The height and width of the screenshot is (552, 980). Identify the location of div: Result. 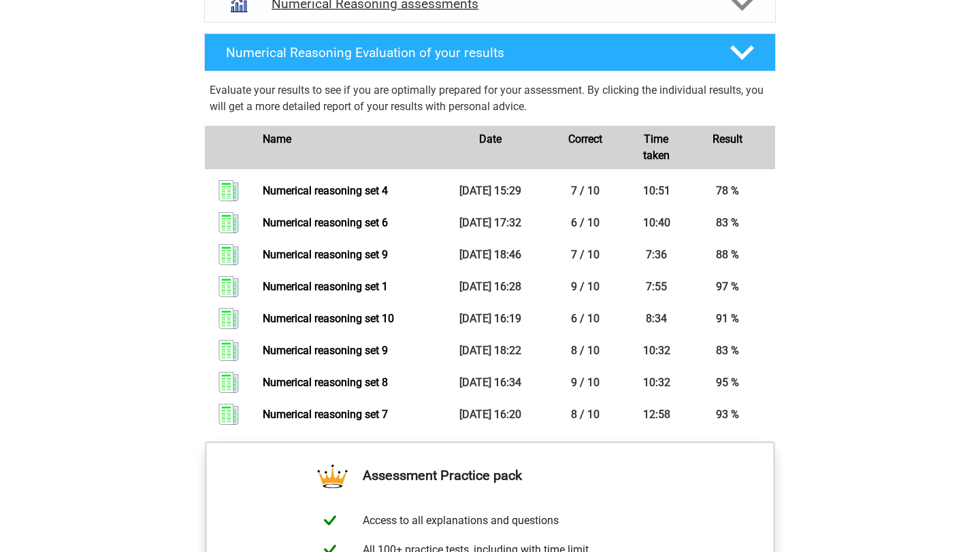
(727, 148).